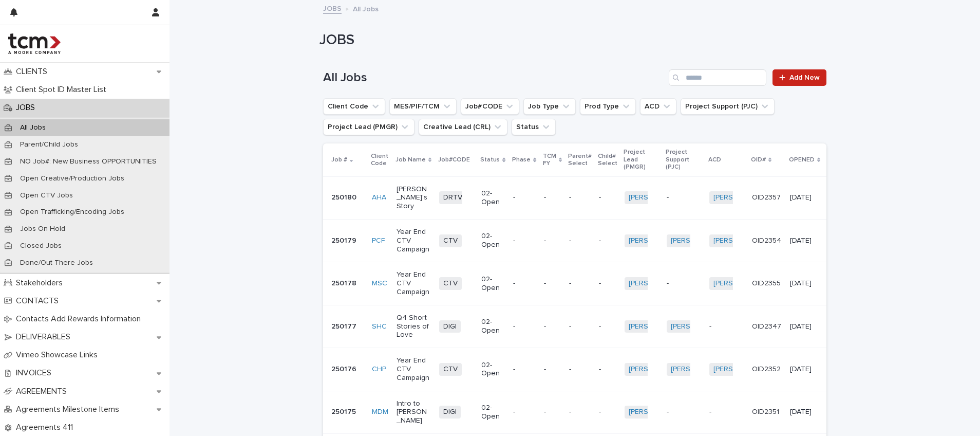  What do you see at coordinates (39, 301) in the screenshot?
I see `p: CONTACTS` at bounding box center [39, 301].